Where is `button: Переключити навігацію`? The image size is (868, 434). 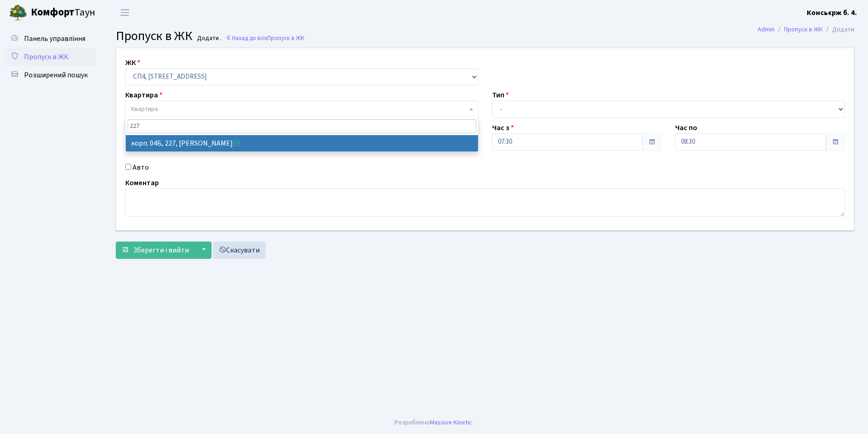 button: Переключити навігацію is located at coordinates (125, 13).